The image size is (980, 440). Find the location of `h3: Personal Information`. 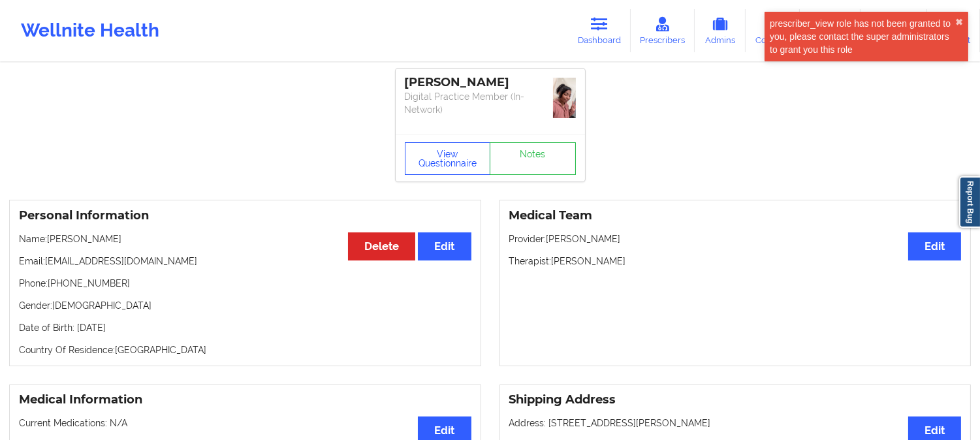

h3: Personal Information is located at coordinates (245, 215).